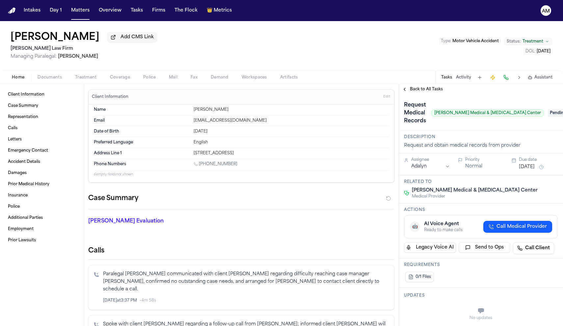 The width and height of the screenshot is (563, 326). Describe the element at coordinates (241, 174) in the screenshot. I see `p: 6 empty fields not shown.` at that location.